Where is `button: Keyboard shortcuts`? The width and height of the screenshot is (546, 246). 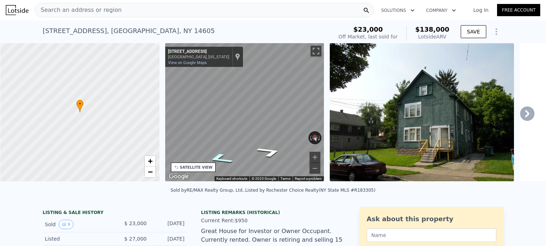 button: Keyboard shortcuts is located at coordinates (232, 179).